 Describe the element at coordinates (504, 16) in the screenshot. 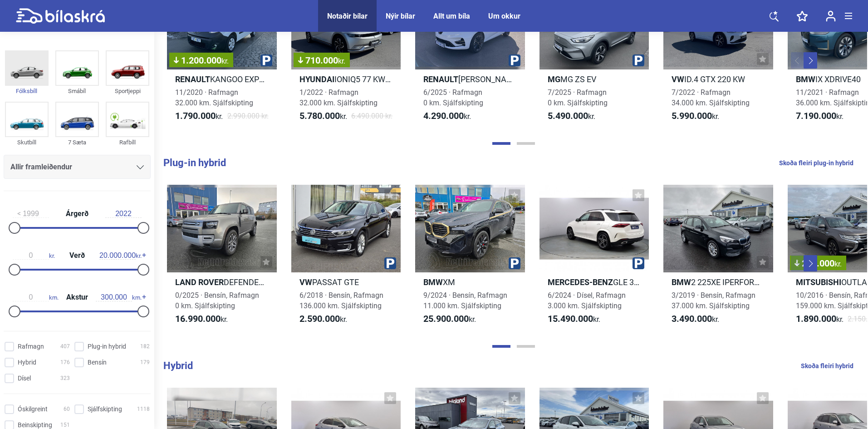

I see `div: Um okkur` at that location.